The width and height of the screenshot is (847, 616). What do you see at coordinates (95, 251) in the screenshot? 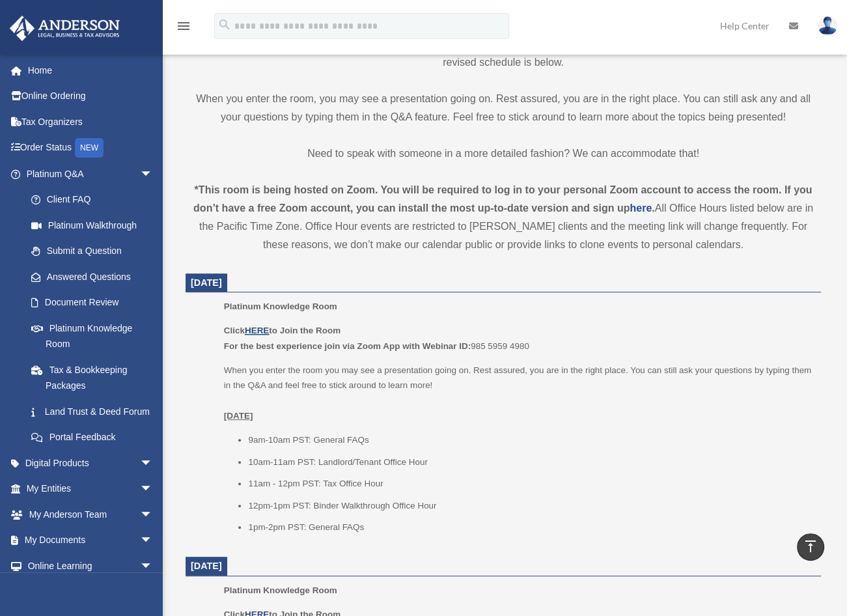
I see `a: Submit a Question` at bounding box center [95, 251].